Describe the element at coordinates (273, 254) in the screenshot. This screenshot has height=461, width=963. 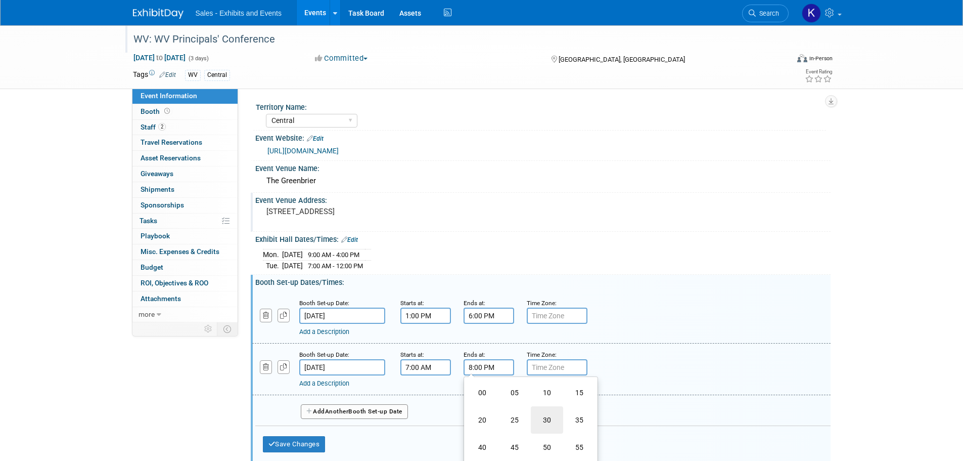
I see `td: Mon.` at that location.